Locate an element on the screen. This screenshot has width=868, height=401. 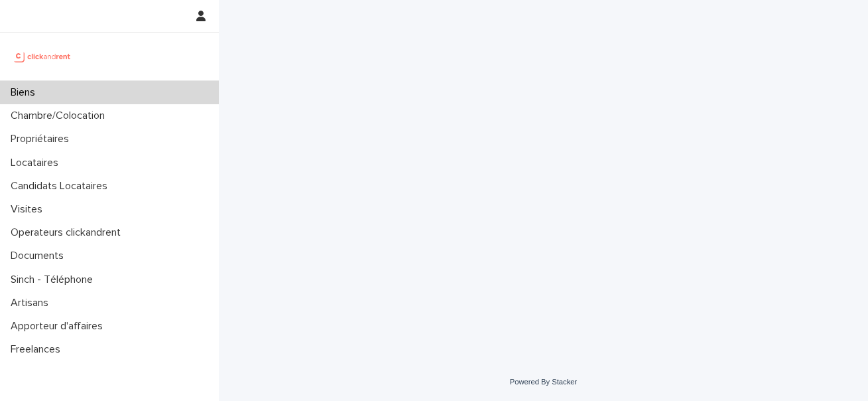
p: Freelances is located at coordinates (38, 349).